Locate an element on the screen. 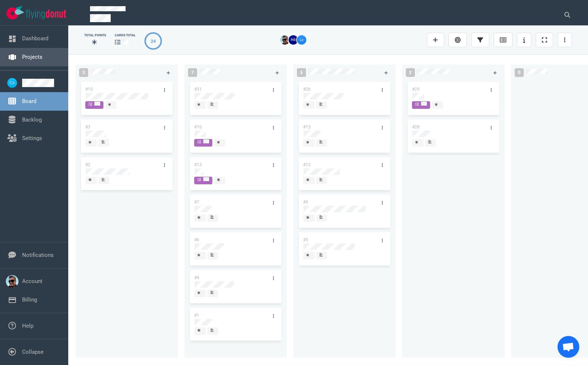  a: #2 is located at coordinates (88, 164).